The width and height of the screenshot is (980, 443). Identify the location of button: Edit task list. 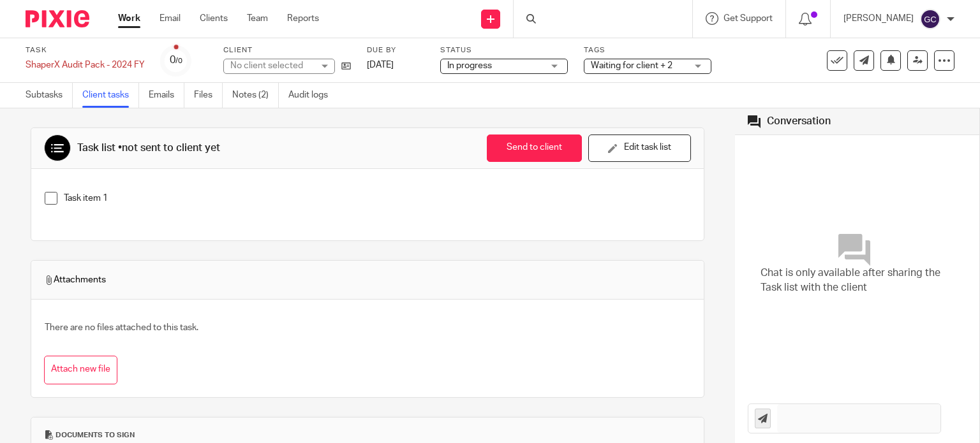
(639, 148).